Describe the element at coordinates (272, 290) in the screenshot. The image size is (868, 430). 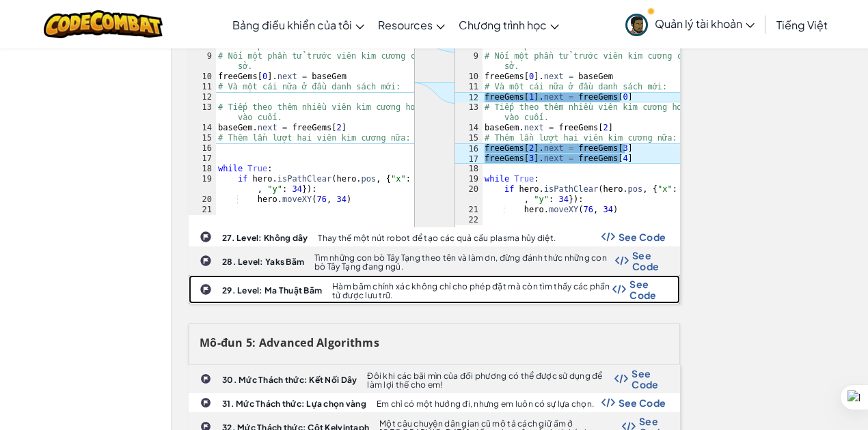
I see `b: 29. Level: Ma Thuật Băm` at that location.